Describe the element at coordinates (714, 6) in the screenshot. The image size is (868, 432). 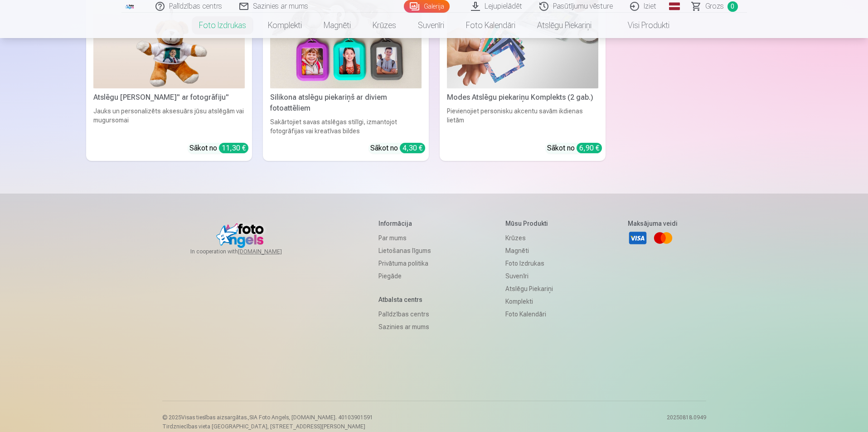
I see `span: Grozs` at that location.